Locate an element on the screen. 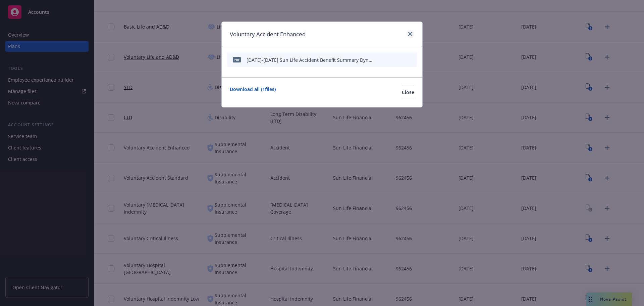  span: Close is located at coordinates (408, 92).